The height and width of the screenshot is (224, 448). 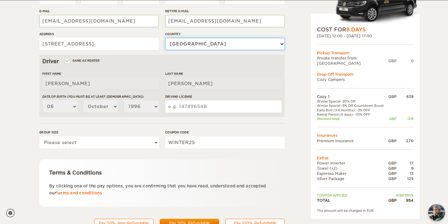 I want to click on label: Address, so click(x=99, y=34).